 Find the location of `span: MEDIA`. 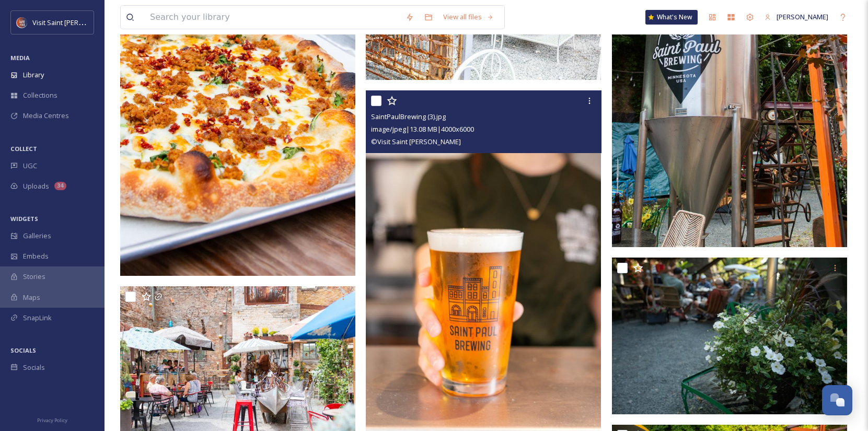

span: MEDIA is located at coordinates (20, 58).